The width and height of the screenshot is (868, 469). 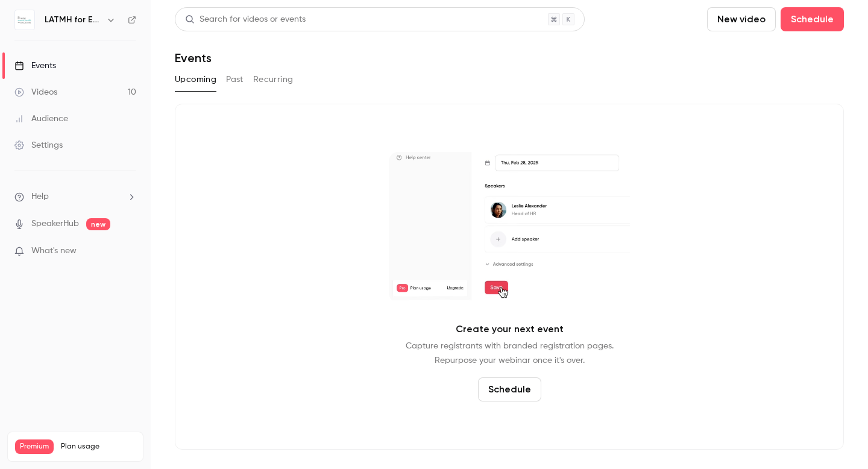 What do you see at coordinates (741, 20) in the screenshot?
I see `button: New video` at bounding box center [741, 20].